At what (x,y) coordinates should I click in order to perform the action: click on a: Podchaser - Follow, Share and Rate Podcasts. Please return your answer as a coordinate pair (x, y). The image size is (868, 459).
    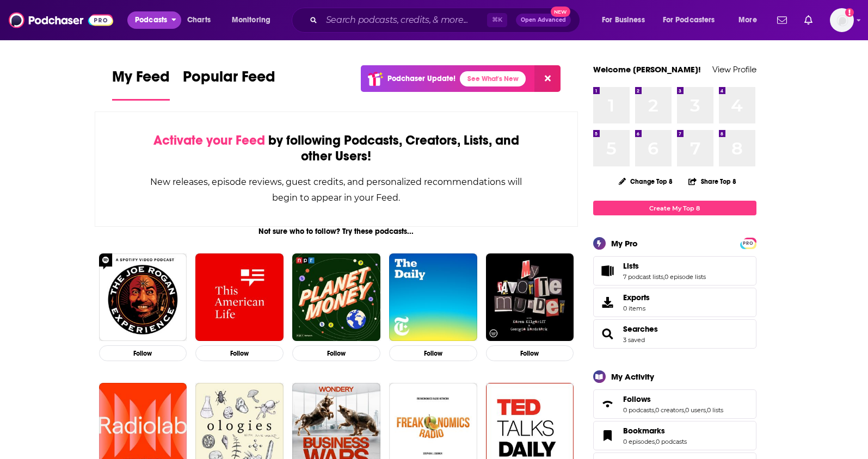
    Looking at the image, I should click on (61, 20).